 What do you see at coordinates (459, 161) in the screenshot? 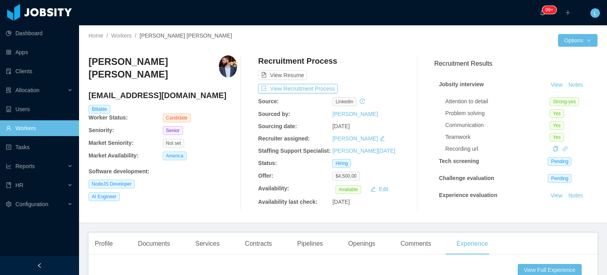
I see `strong: Tech screening` at bounding box center [459, 161].